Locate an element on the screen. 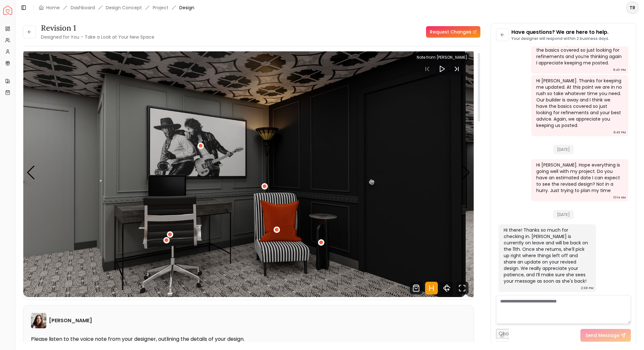 This screenshot has height=350, width=644. img: Maria Castillero is located at coordinates (38, 321).